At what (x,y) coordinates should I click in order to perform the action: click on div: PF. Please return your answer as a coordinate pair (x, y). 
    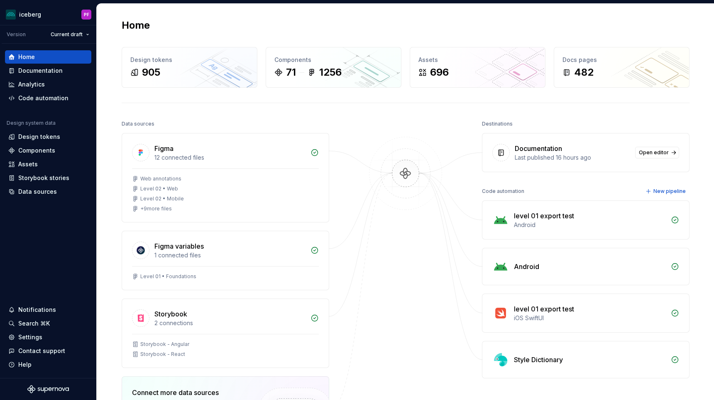
    Looking at the image, I should click on (86, 15).